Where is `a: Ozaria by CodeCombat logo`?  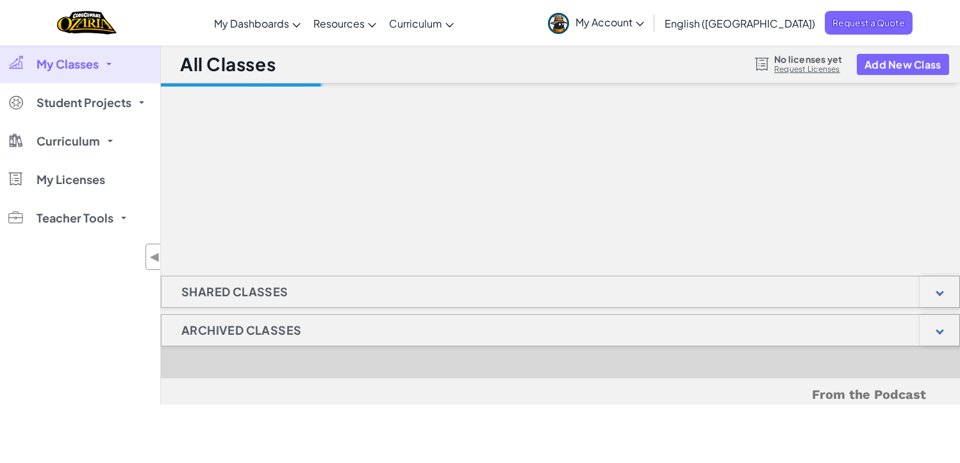
a: Ozaria by CodeCombat logo is located at coordinates (87, 22).